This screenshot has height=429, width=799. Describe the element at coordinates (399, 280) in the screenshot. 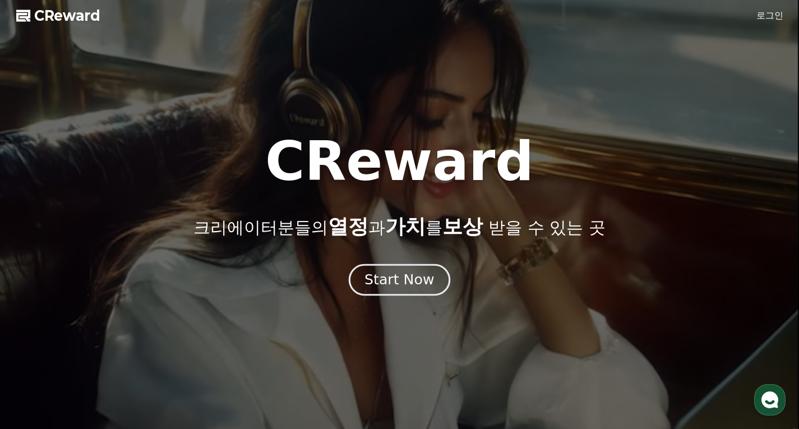

I see `div: Start Now` at that location.